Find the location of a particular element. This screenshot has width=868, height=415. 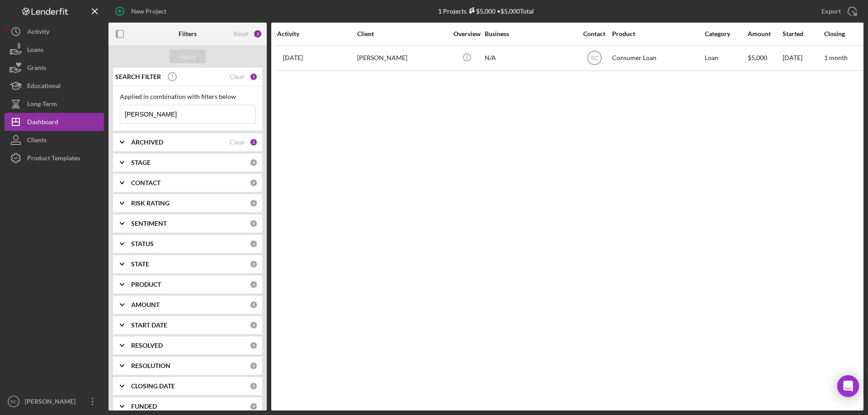

b: Filters is located at coordinates (187, 34).